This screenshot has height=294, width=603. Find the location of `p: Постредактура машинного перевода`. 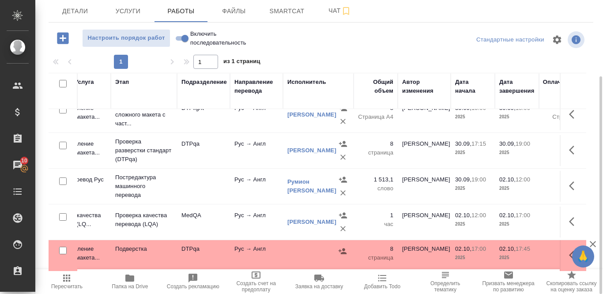

p: Постредактура машинного перевода is located at coordinates (144, 186).